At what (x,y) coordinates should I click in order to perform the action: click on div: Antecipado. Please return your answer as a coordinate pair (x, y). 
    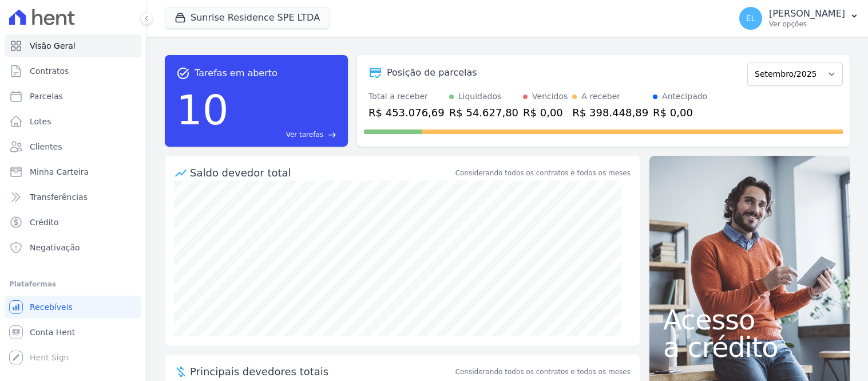
    Looking at the image, I should click on (685, 96).